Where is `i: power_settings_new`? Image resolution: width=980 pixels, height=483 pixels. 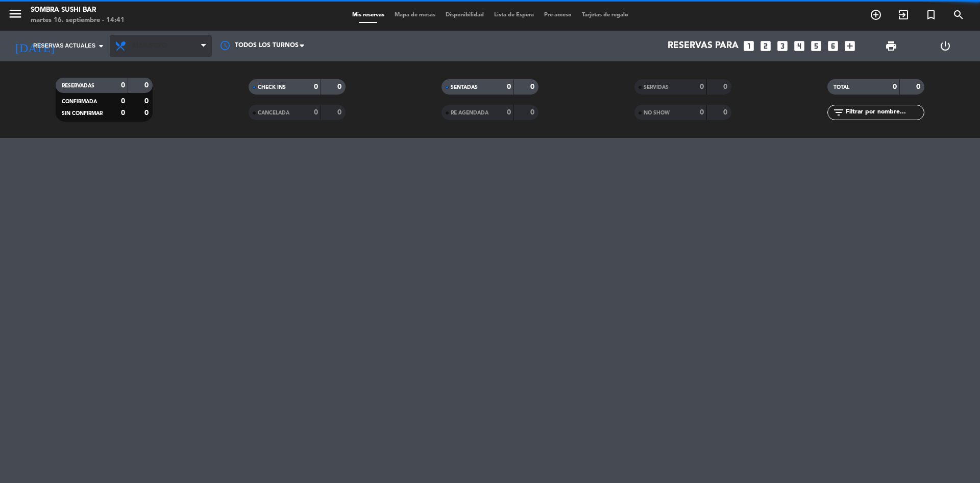 i: power_settings_new is located at coordinates (945, 46).